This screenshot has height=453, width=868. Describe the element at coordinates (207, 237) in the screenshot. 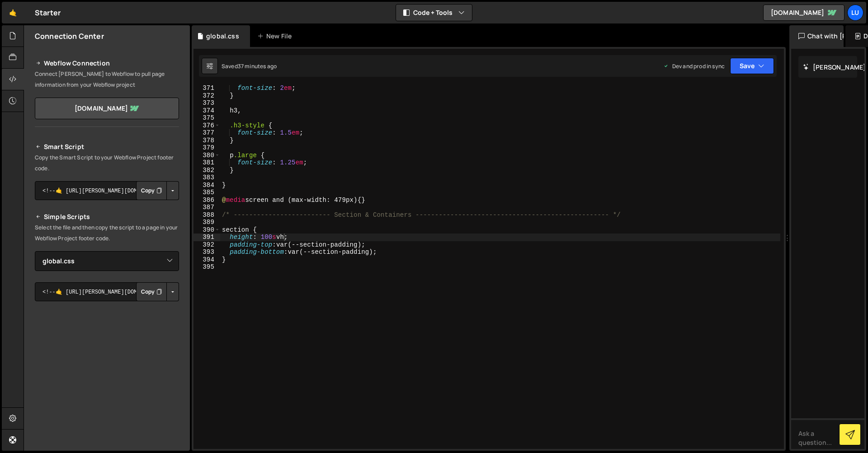

I see `div: 391` at that location.